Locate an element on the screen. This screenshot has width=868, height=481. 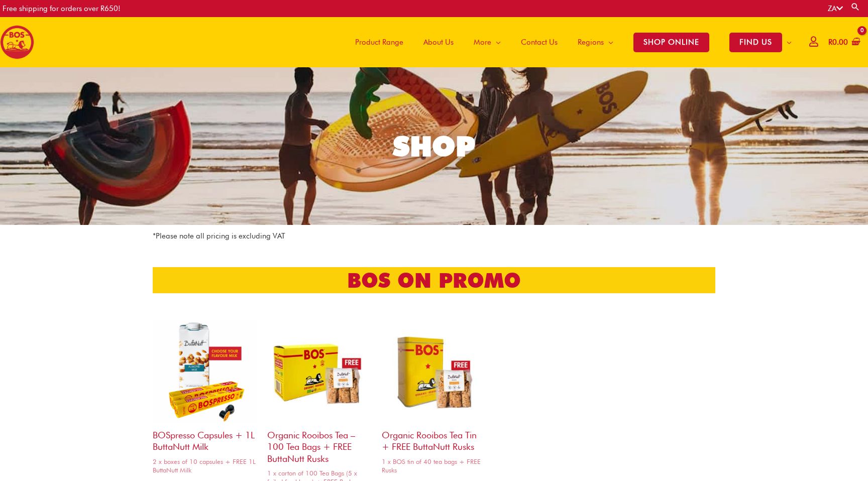
h2: Organic Rooibos Tea – 100 Tea Bags + FREE ButtaNutt Rusks is located at coordinates (320, 444).